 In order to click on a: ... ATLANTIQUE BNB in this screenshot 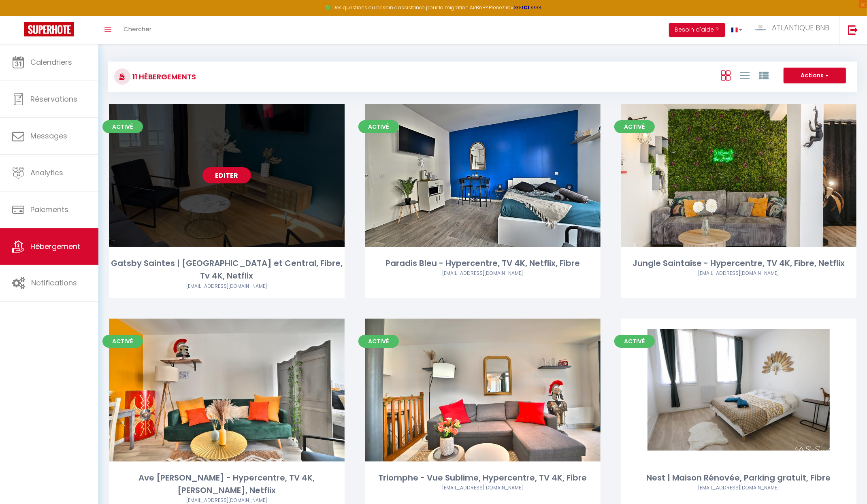, I will do `click(793, 30)`.